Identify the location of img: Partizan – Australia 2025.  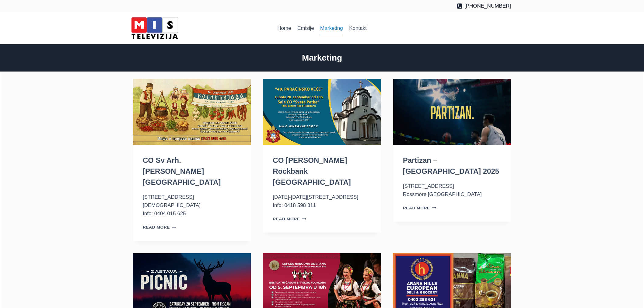
(452, 112).